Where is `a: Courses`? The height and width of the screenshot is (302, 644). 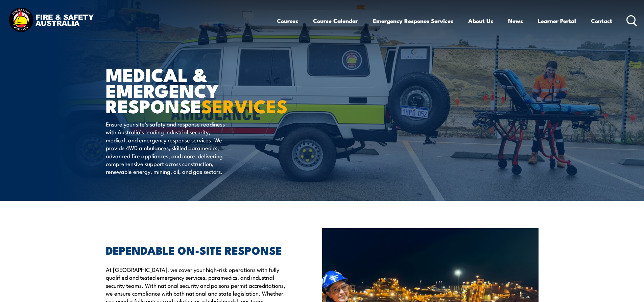
a: Courses is located at coordinates (287, 21).